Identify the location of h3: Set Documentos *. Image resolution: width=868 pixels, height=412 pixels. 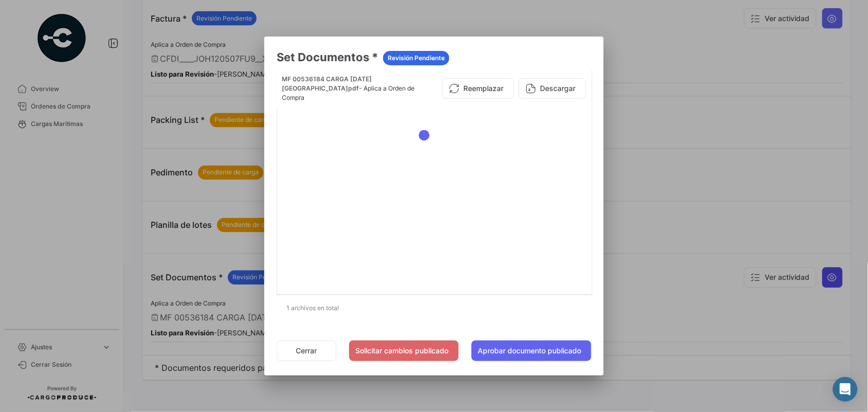
(434, 57).